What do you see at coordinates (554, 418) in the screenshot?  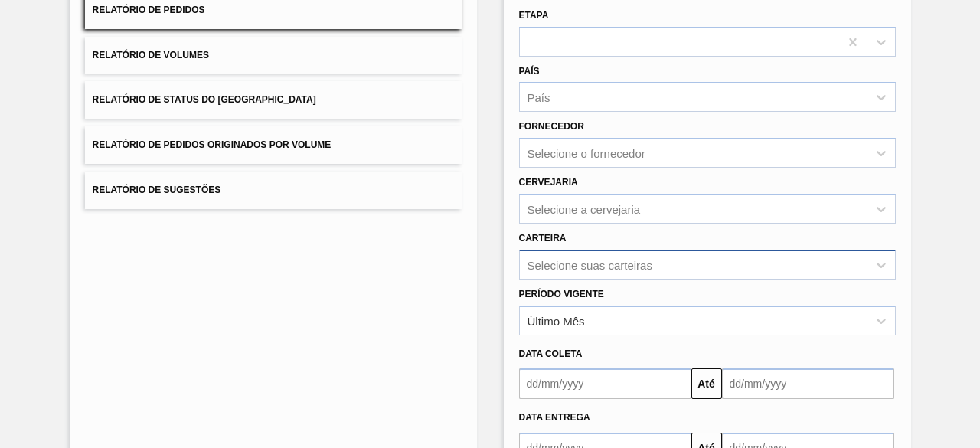 I see `span: Data entrega` at bounding box center [554, 418].